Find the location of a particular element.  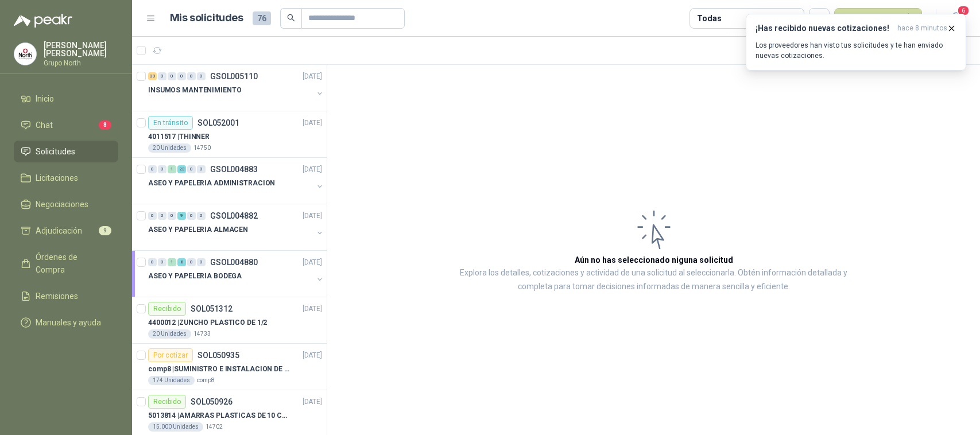

button: Nueva solicitud is located at coordinates (877, 19).